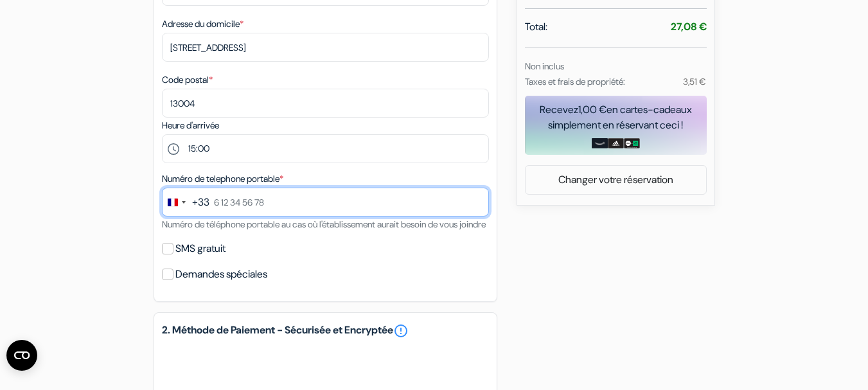 The height and width of the screenshot is (390, 868). Describe the element at coordinates (222, 179) in the screenshot. I see `label: Numéro de telephone portable` at that location.